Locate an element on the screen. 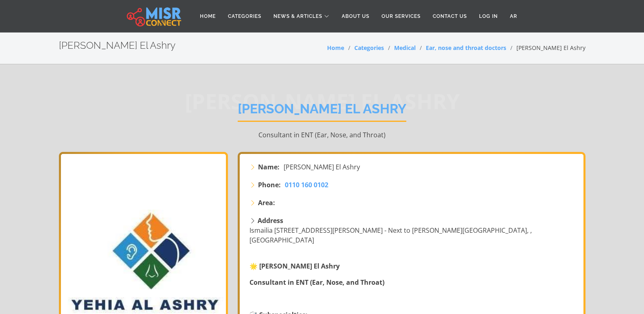 This screenshot has height=314, width=644. a: Ear, nose and throat doctors is located at coordinates (466, 47).